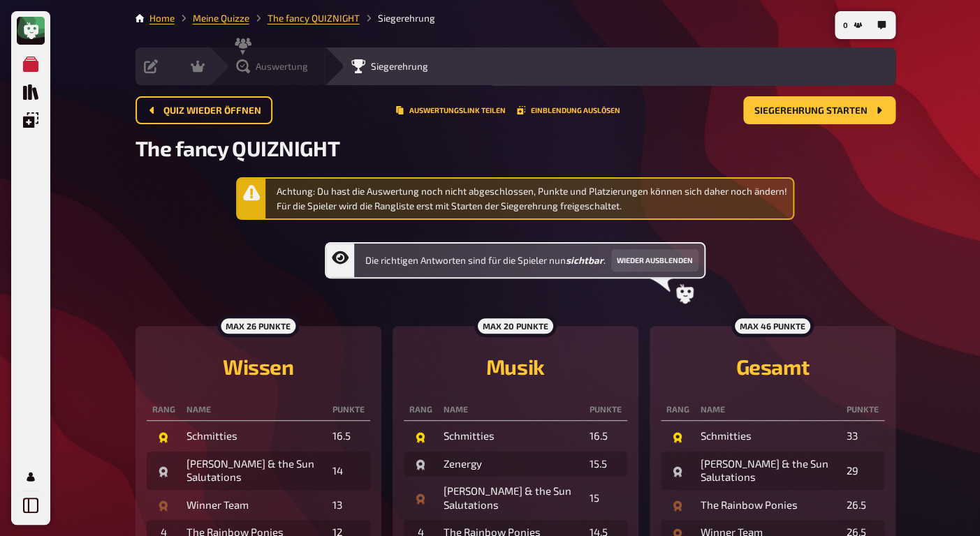 The width and height of the screenshot is (980, 536). What do you see at coordinates (585, 261) in the screenshot?
I see `b: sichtbar` at bounding box center [585, 261].